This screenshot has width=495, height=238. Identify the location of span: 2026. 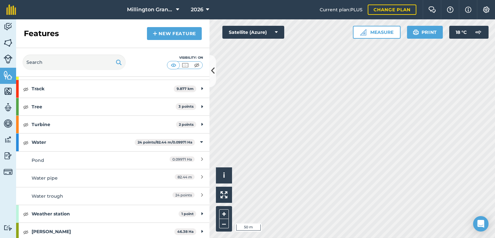
(197, 10).